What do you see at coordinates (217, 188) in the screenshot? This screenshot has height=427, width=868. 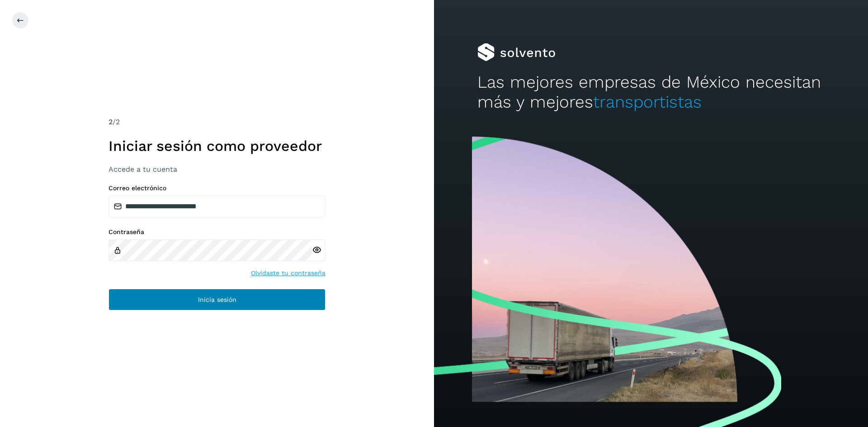 I see `label: Correo electrónico` at bounding box center [217, 188].